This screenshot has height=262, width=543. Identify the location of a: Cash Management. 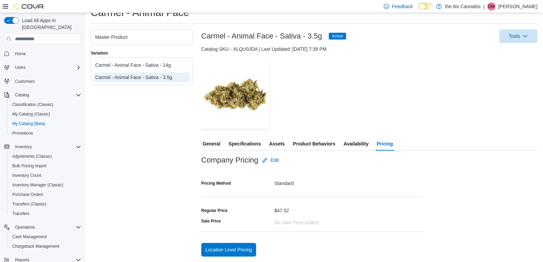
(29, 237).